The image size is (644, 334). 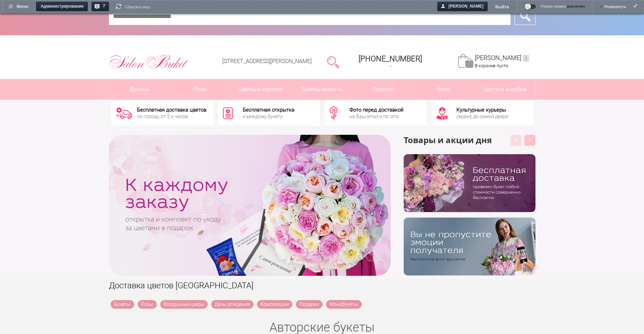 What do you see at coordinates (443, 89) in the screenshot?
I see `span: Кому` at bounding box center [443, 89].